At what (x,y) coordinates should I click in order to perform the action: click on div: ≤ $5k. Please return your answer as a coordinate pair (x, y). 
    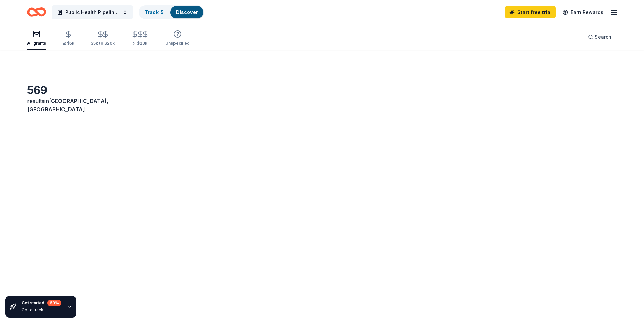
    Looking at the image, I should click on (68, 44).